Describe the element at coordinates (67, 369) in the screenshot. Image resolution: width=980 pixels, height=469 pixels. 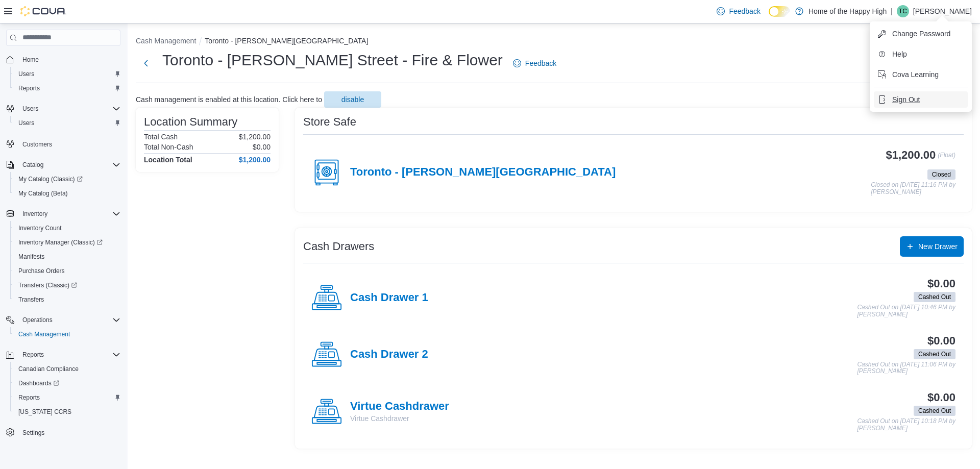
I see `button: Canadian Compliance` at that location.